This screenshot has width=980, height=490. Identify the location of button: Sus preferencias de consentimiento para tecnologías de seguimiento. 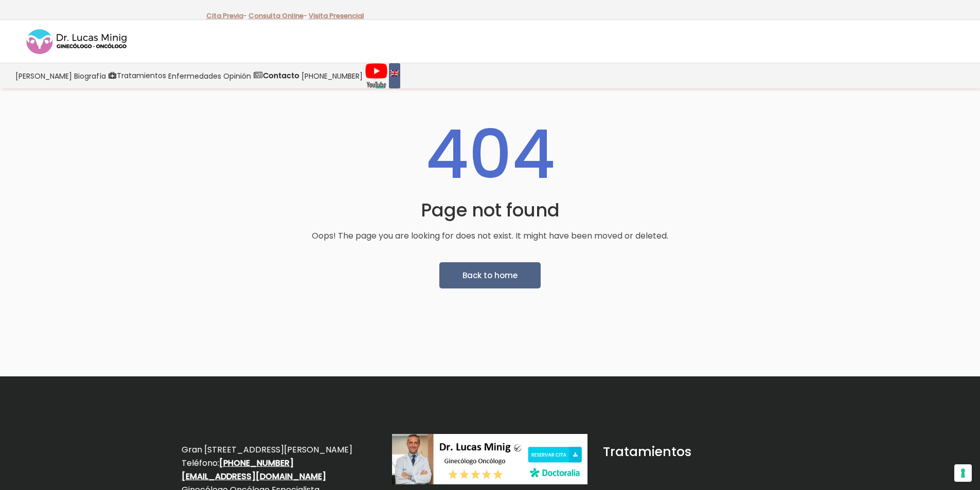
(962, 472).